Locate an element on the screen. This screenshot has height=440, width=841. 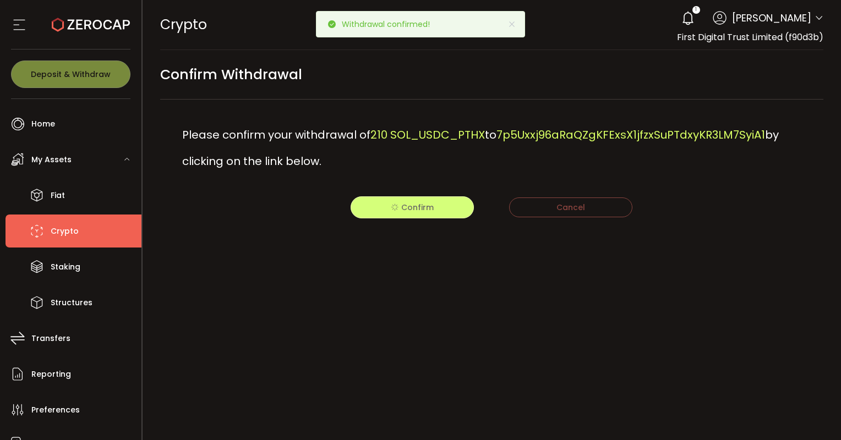
p: Withdrawal confirmed! is located at coordinates (390, 24).